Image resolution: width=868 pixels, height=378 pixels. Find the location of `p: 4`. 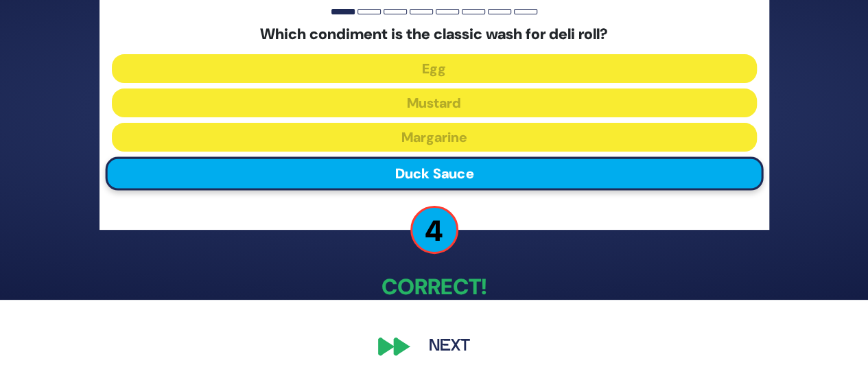

p: 4 is located at coordinates (434, 229).